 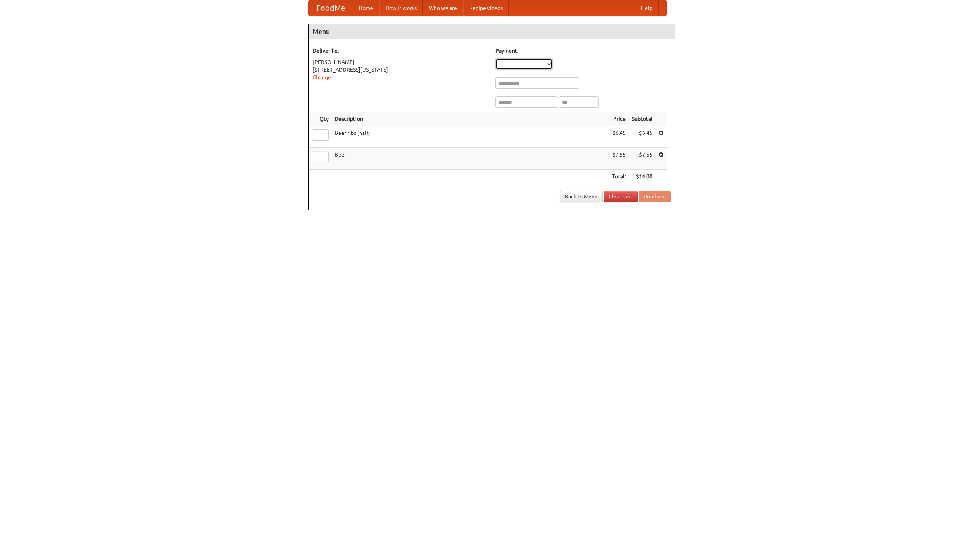 I want to click on th: $14.00, so click(x=642, y=176).